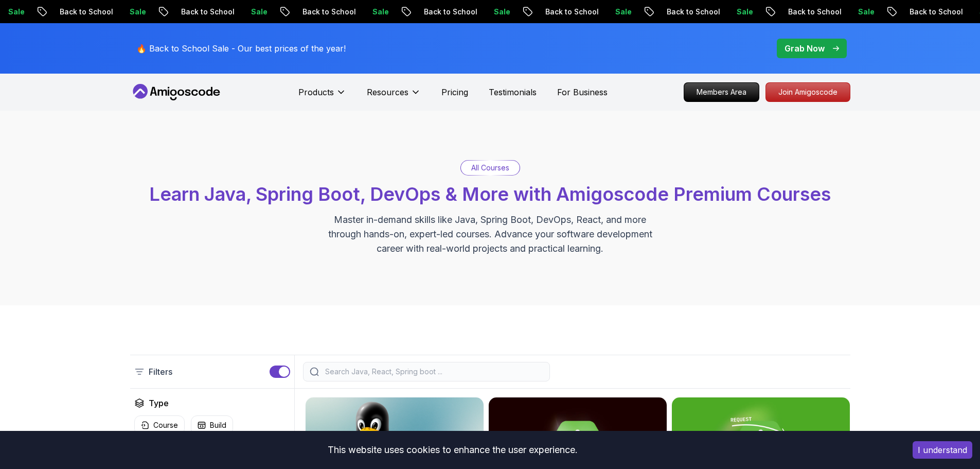 The width and height of the screenshot is (980, 469). I want to click on p: Join Amigoscode, so click(807, 92).